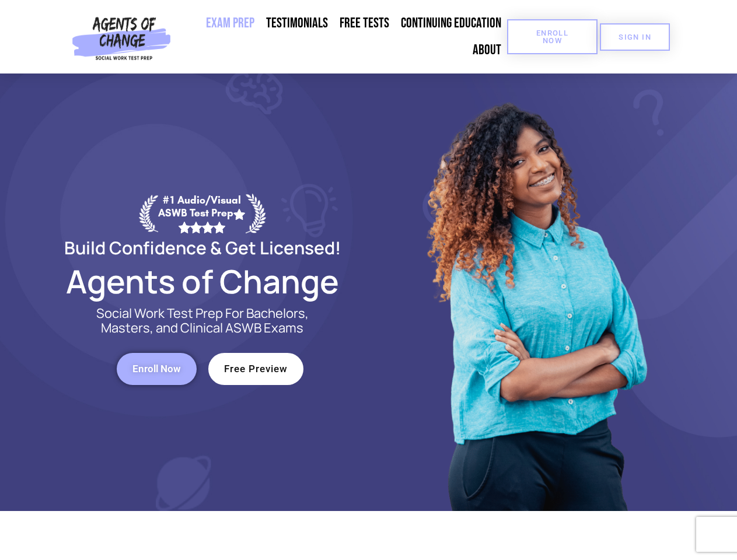 Image resolution: width=737 pixels, height=560 pixels. I want to click on p: Social Work Test Prep For Bachelors, Masters, and Clinical ASWB Exams, so click(203, 320).